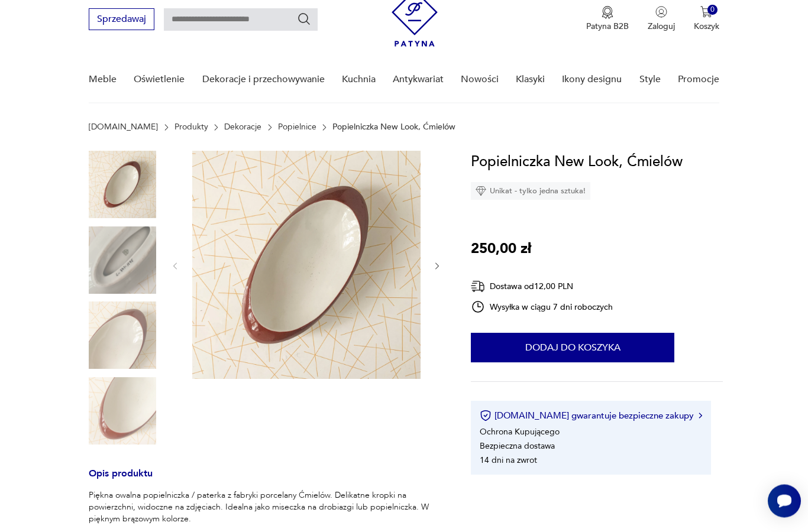 This screenshot has width=808, height=532. What do you see at coordinates (542, 287) in the screenshot?
I see `div: Dostawa od 12,00 PLN` at bounding box center [542, 287].